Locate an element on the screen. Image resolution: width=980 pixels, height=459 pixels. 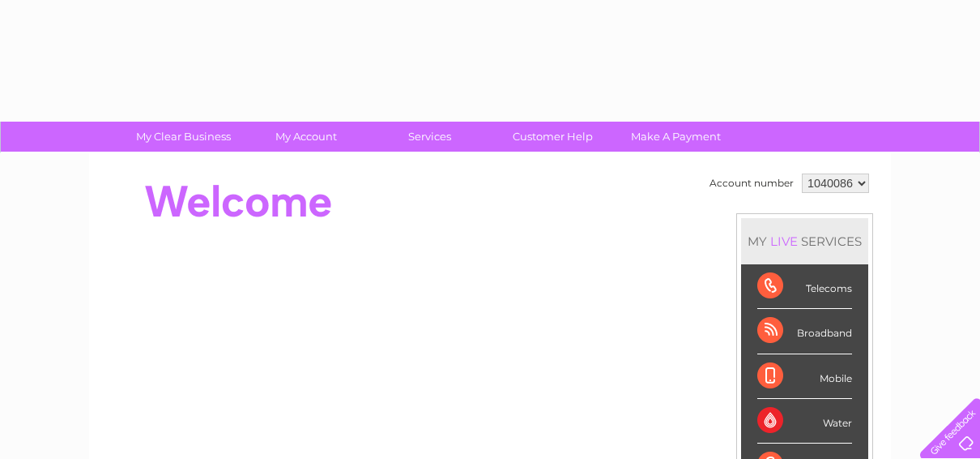
div: Water is located at coordinates (804, 420).